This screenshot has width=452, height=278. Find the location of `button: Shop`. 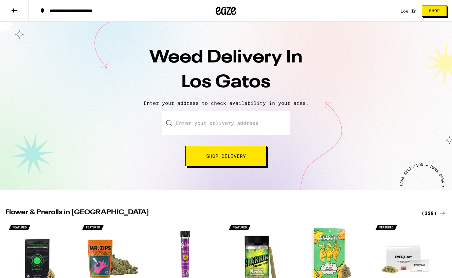

button: Shop is located at coordinates (434, 11).